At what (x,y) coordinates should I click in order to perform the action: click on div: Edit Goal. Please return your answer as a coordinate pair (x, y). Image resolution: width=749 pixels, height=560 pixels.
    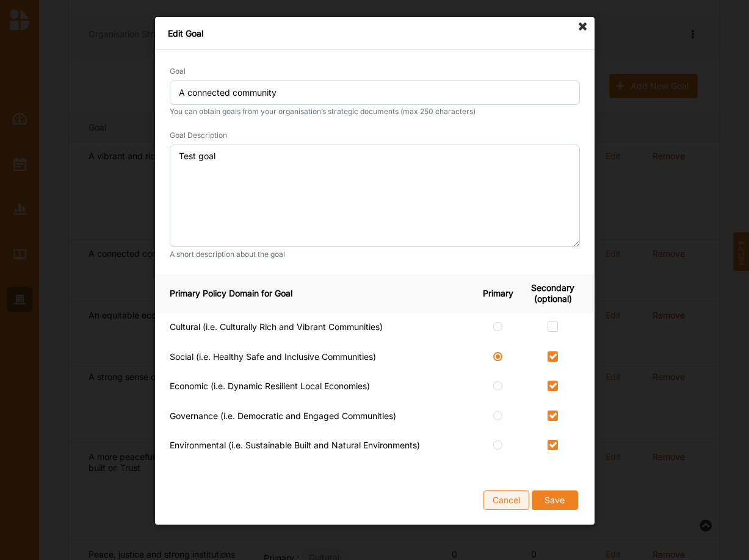
    Looking at the image, I should click on (374, 34).